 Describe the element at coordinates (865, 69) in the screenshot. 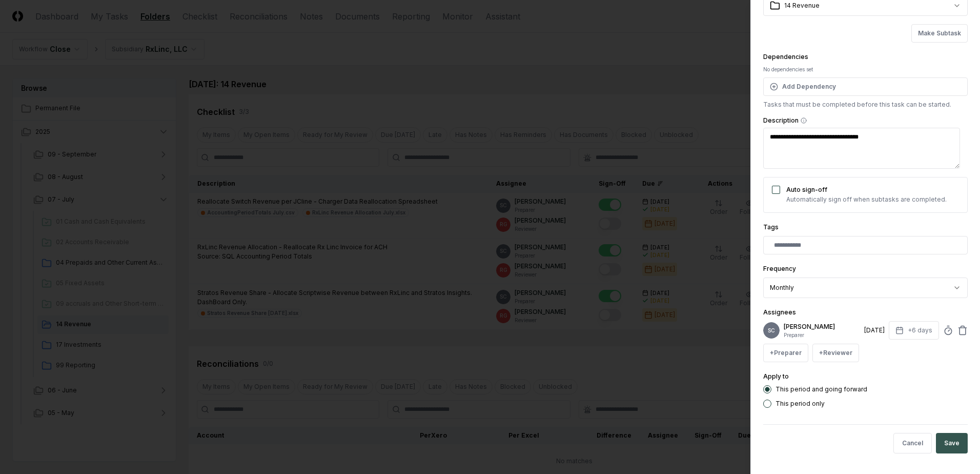

I see `div: No dependencies set` at that location.